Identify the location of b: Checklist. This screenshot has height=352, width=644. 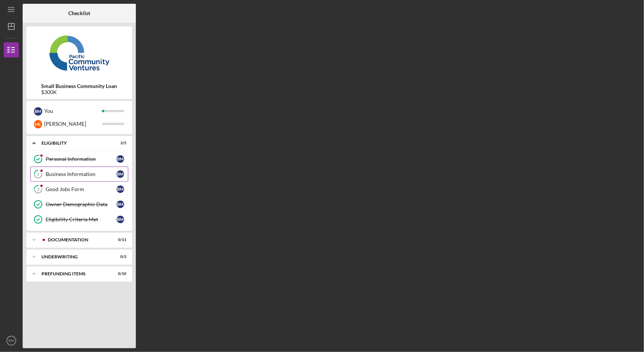
(79, 13).